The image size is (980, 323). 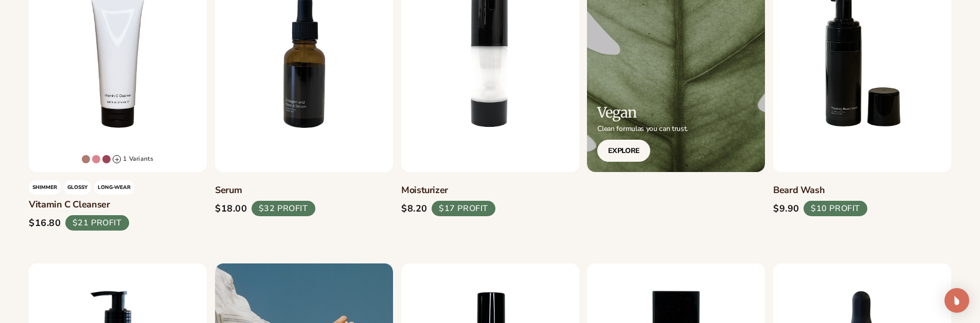 What do you see at coordinates (786, 209) in the screenshot?
I see `div: $9.90` at bounding box center [786, 209].